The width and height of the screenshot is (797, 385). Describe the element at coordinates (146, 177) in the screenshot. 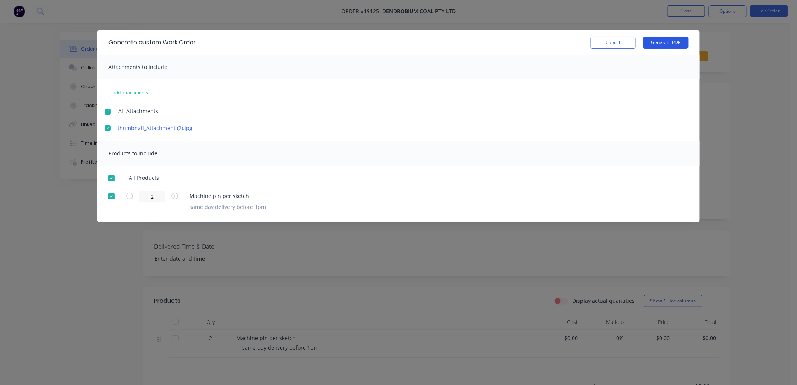

I see `span: All Products` at that location.